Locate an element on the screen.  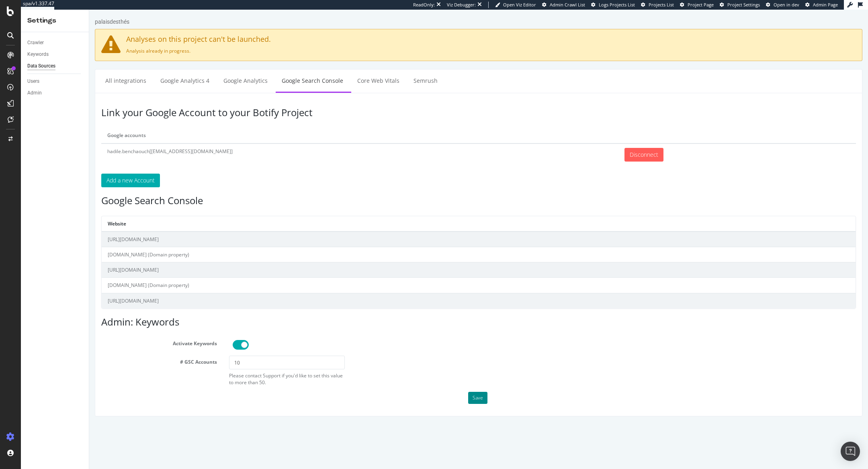
span: Open in dev is located at coordinates (787, 5).